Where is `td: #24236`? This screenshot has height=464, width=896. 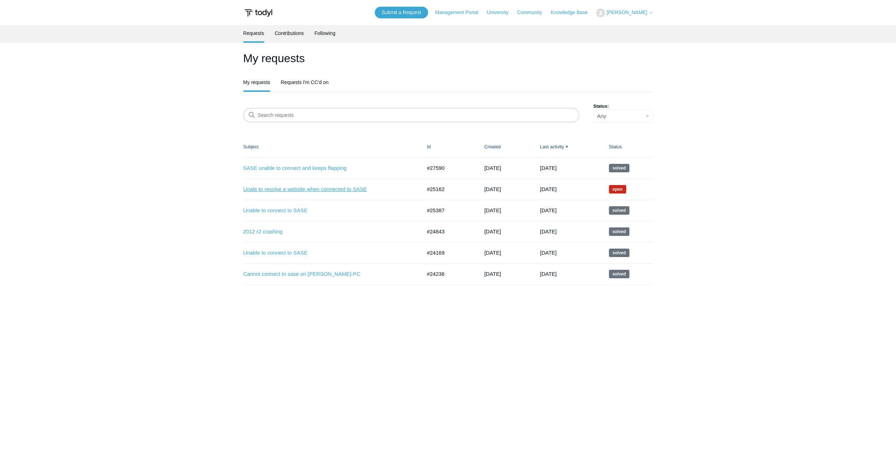 td: #24236 is located at coordinates (449, 274).